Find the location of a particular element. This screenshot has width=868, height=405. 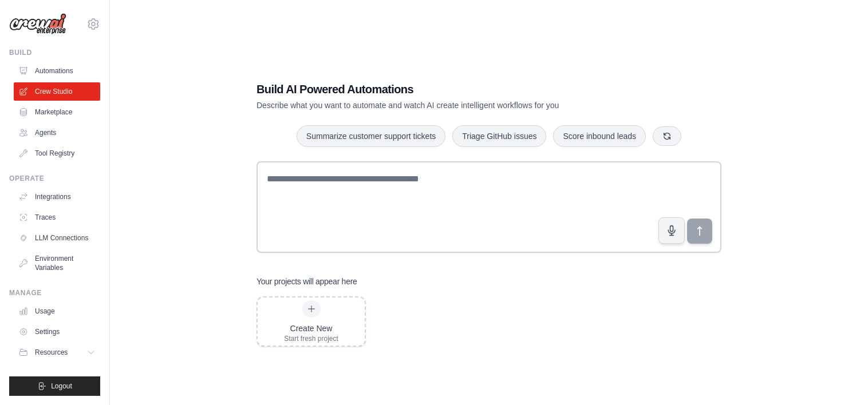

span: Resources is located at coordinates (51, 353).